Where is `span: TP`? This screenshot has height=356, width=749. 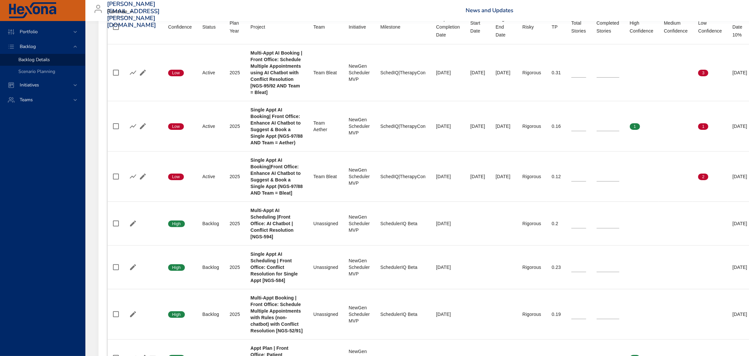
span: TP is located at coordinates (556, 27).